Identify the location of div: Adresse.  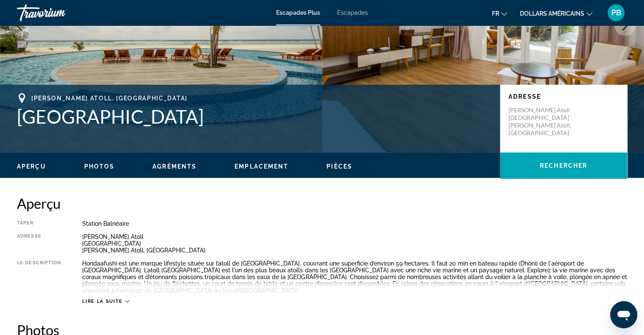
(39, 243).